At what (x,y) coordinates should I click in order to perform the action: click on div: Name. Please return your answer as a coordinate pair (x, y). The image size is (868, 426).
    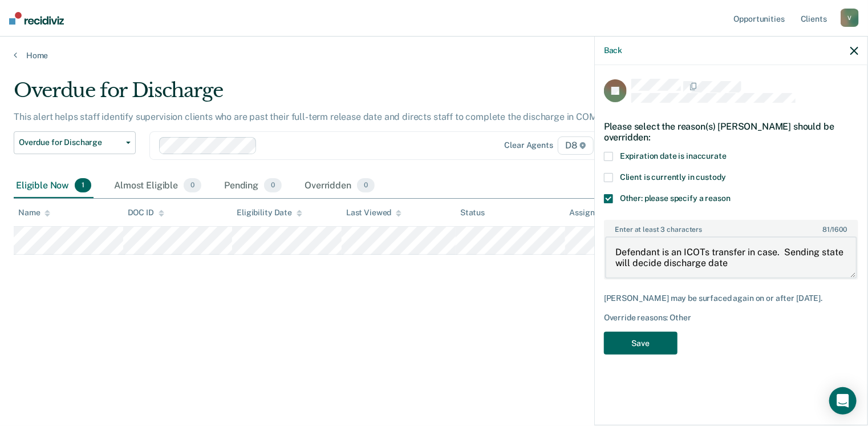
    Looking at the image, I should click on (34, 212).